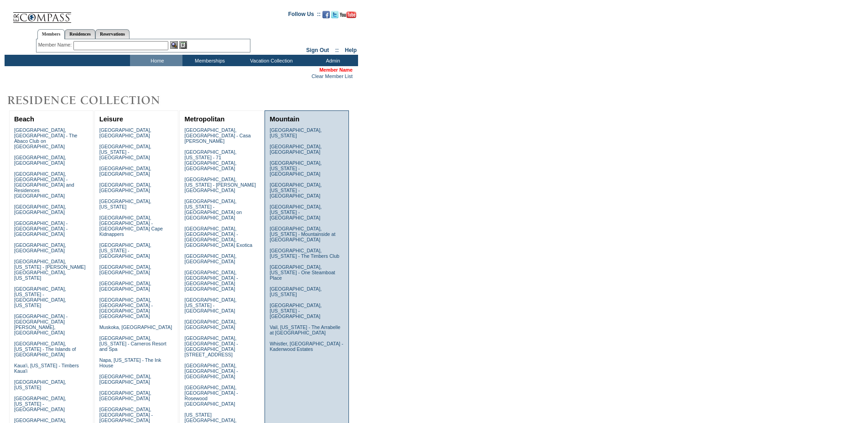 The height and width of the screenshot is (423, 868). Describe the element at coordinates (351, 50) in the screenshot. I see `a: Help` at that location.